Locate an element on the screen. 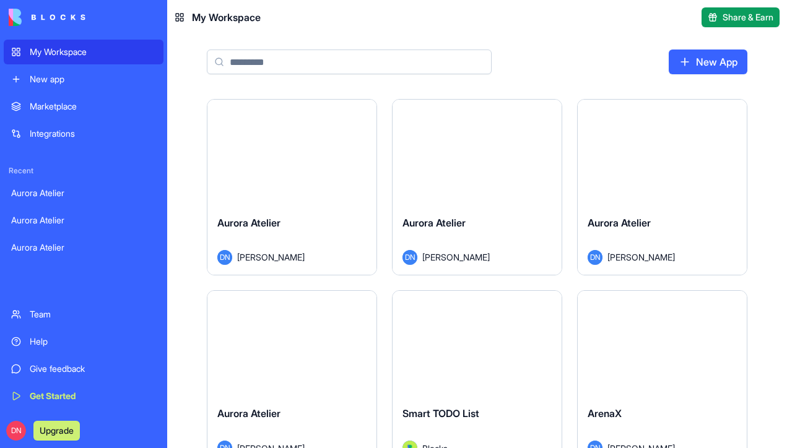  span: Smart TODO List is located at coordinates (441, 413).